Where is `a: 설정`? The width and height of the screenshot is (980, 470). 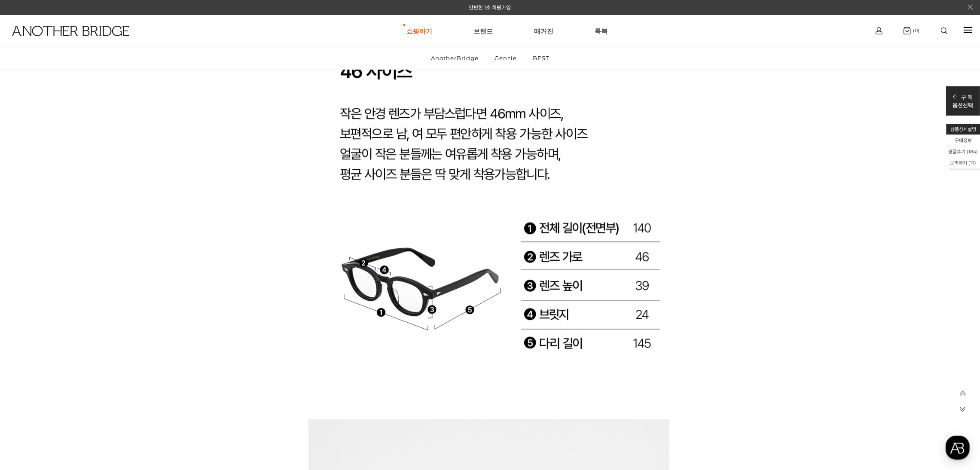
a: 설정 is located at coordinates (138, 283).